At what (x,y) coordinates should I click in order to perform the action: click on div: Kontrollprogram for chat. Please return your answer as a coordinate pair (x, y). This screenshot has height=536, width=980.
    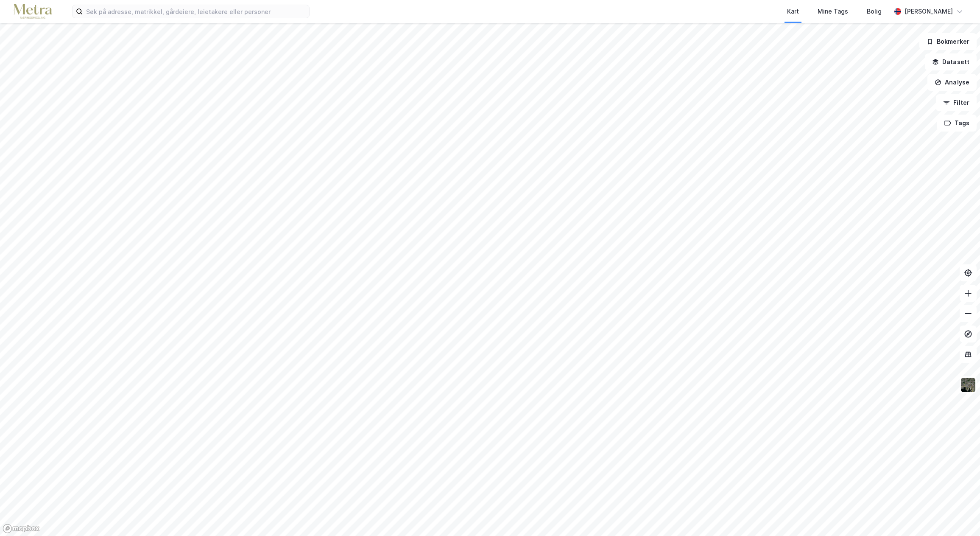
    Looking at the image, I should click on (959, 515).